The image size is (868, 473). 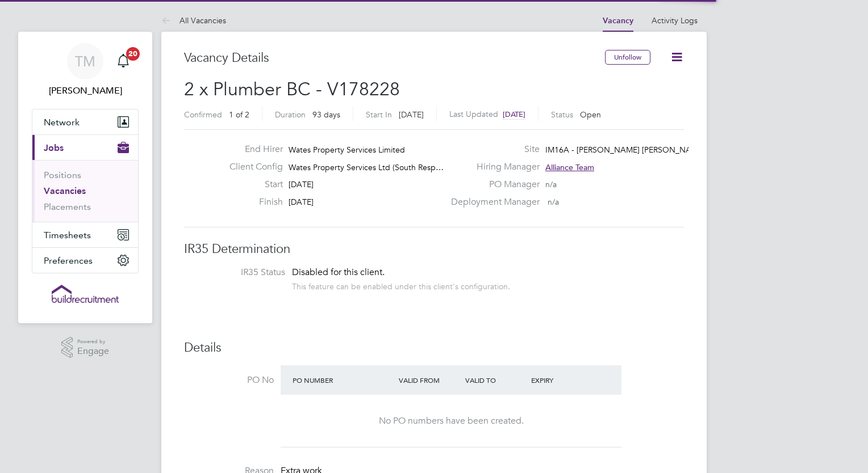 What do you see at coordinates (290, 114) in the screenshot?
I see `label: Duration` at bounding box center [290, 114].